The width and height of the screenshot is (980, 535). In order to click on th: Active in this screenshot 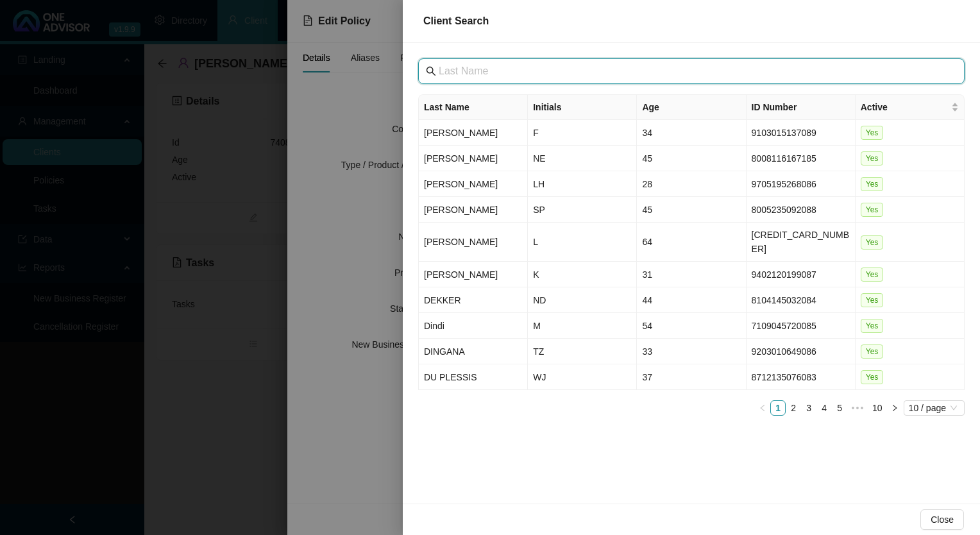, I will do `click(910, 107)`.